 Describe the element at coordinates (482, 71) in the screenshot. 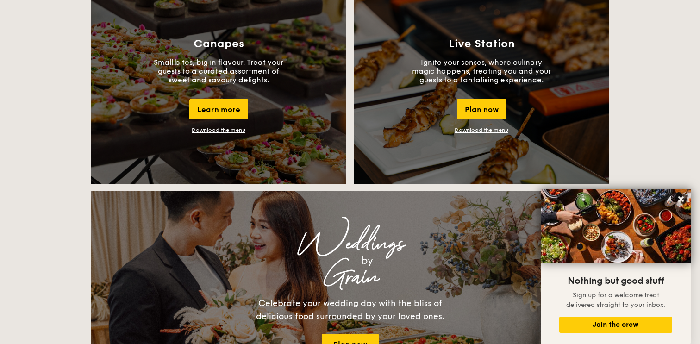

I see `p: Ignite your senses, where culinary magic happens, treating you and your guests to a tantalising e...` at that location.